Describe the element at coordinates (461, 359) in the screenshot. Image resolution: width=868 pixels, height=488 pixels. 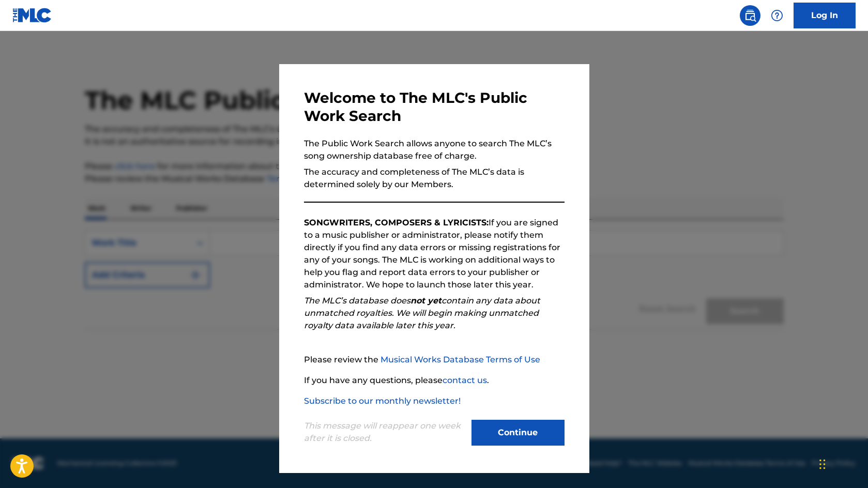
I see `a: Musical Works Database Terms of Use` at that location.